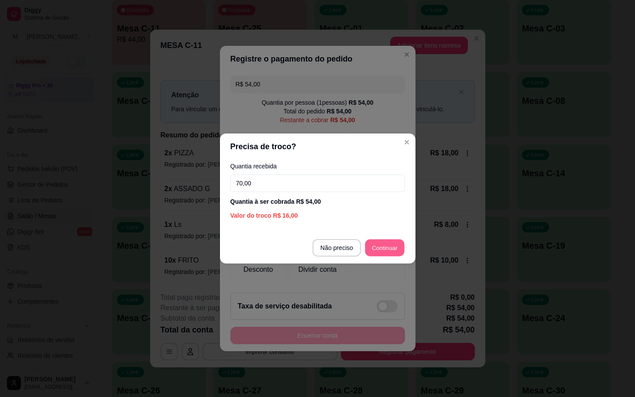  Describe the element at coordinates (318, 202) in the screenshot. I see `div: Quantia à ser cobrada R$ 54,00` at that location.